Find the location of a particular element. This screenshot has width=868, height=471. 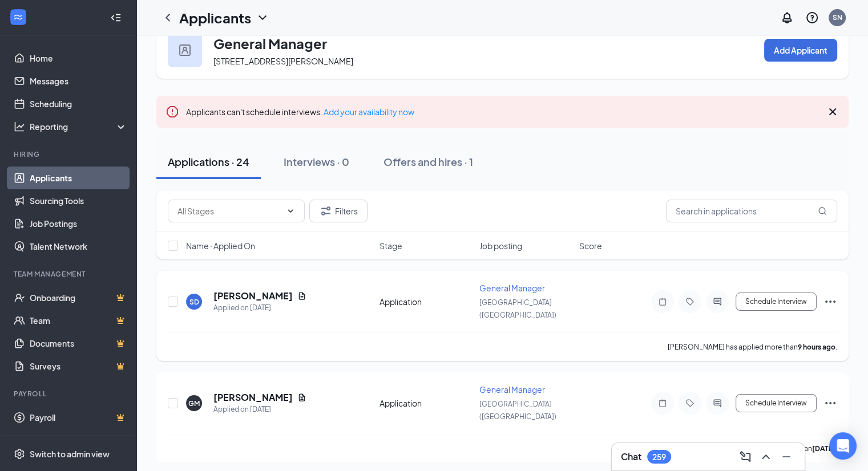

svg: Notifications is located at coordinates (787, 18).